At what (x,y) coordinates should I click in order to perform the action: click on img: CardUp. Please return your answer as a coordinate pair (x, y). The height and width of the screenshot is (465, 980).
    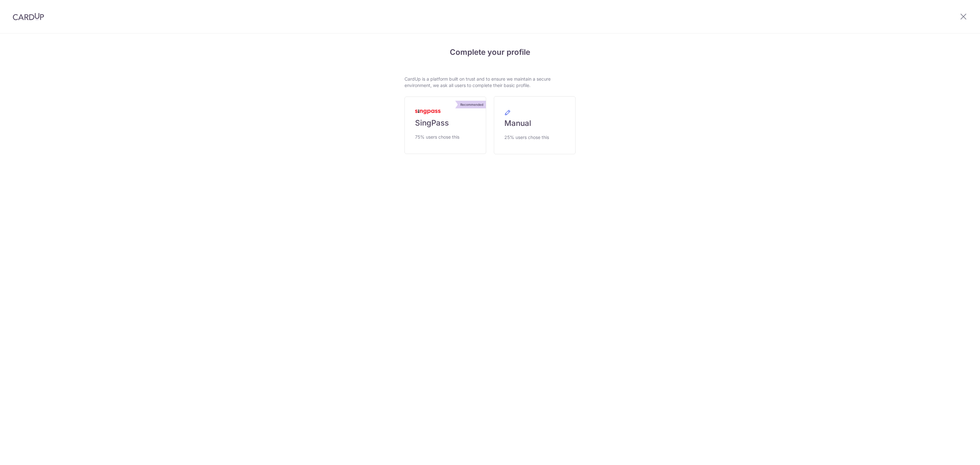
    Looking at the image, I should click on (28, 17).